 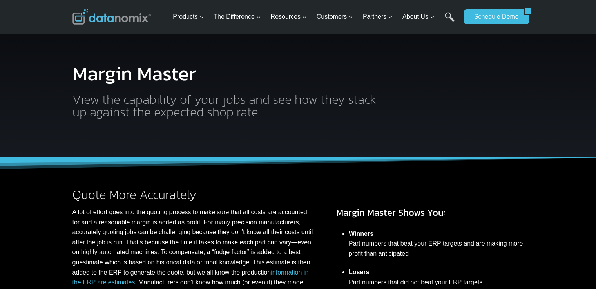 What do you see at coordinates (493, 17) in the screenshot?
I see `a: Schedule Demo` at bounding box center [493, 17].